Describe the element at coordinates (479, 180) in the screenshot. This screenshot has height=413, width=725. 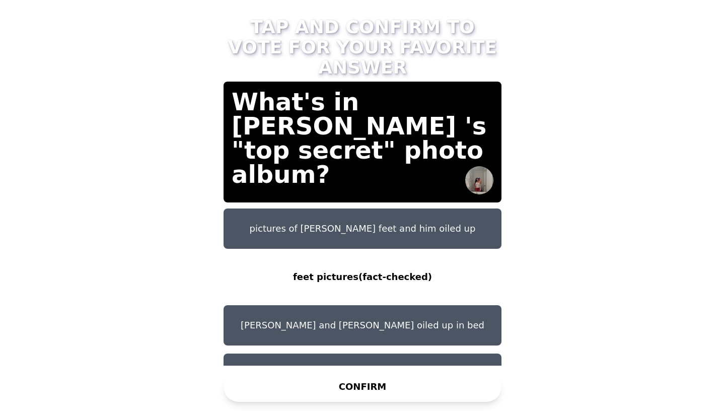
I see `img: hot seat user avatar` at that location.